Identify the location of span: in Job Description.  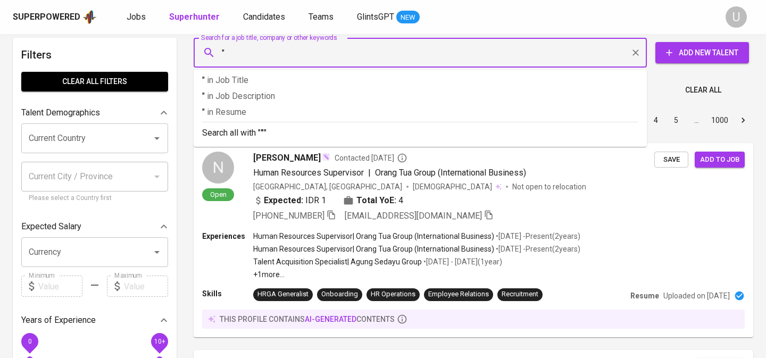
(241, 96).